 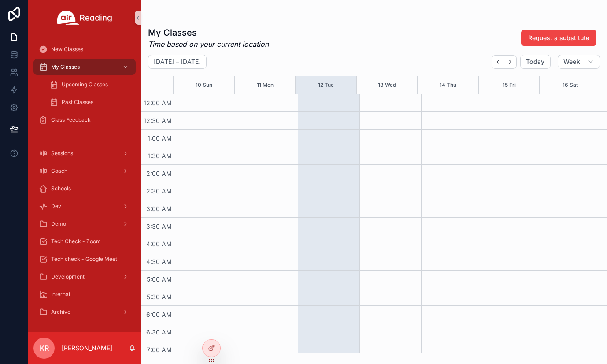 I want to click on a: Schools, so click(x=84, y=189).